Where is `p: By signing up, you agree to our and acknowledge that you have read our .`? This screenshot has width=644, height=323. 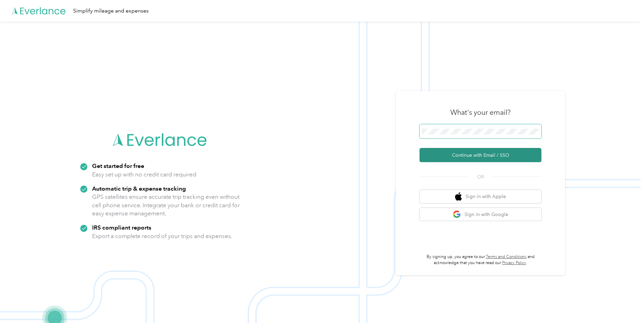
p: By signing up, you agree to our and acknowledge that you have read our . is located at coordinates (480, 260).